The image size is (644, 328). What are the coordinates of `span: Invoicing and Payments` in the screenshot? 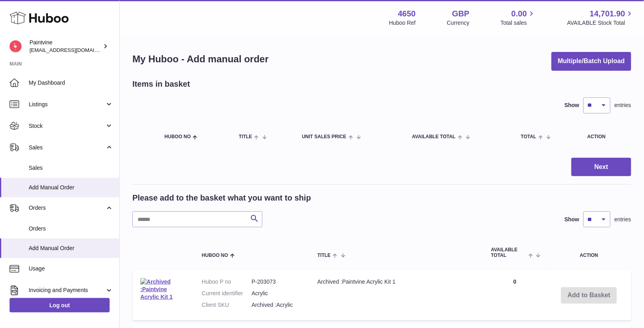 It's located at (67, 290).